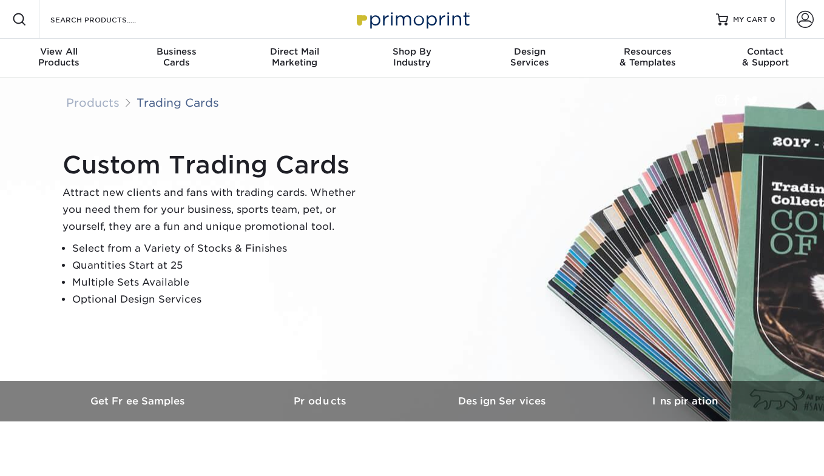 The image size is (824, 476). I want to click on span: 0, so click(772, 19).